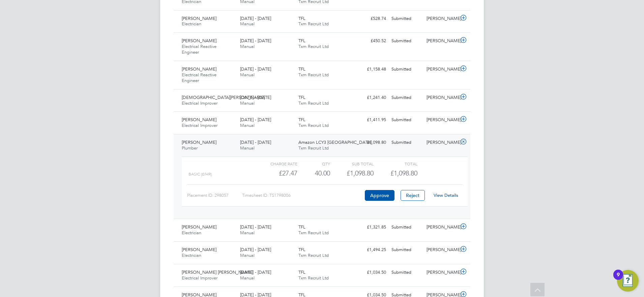 Image resolution: width=644 pixels, height=297 pixels. Describe the element at coordinates (371, 250) in the screenshot. I see `div: £1,494.25` at that location.